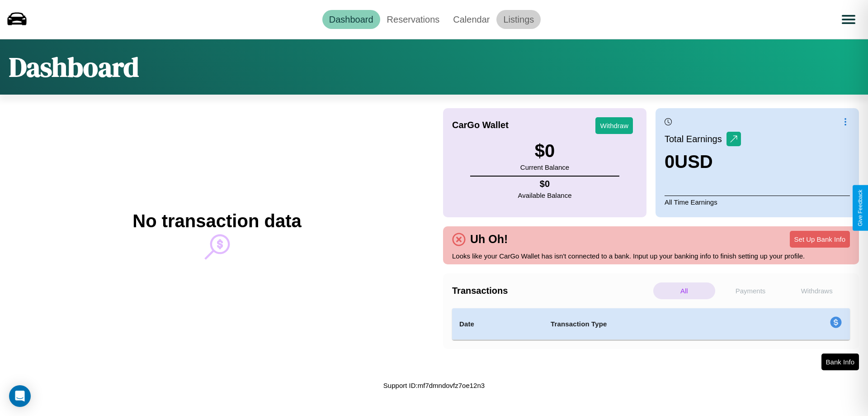 The width and height of the screenshot is (868, 416). I want to click on button: Open menu, so click(848, 19).